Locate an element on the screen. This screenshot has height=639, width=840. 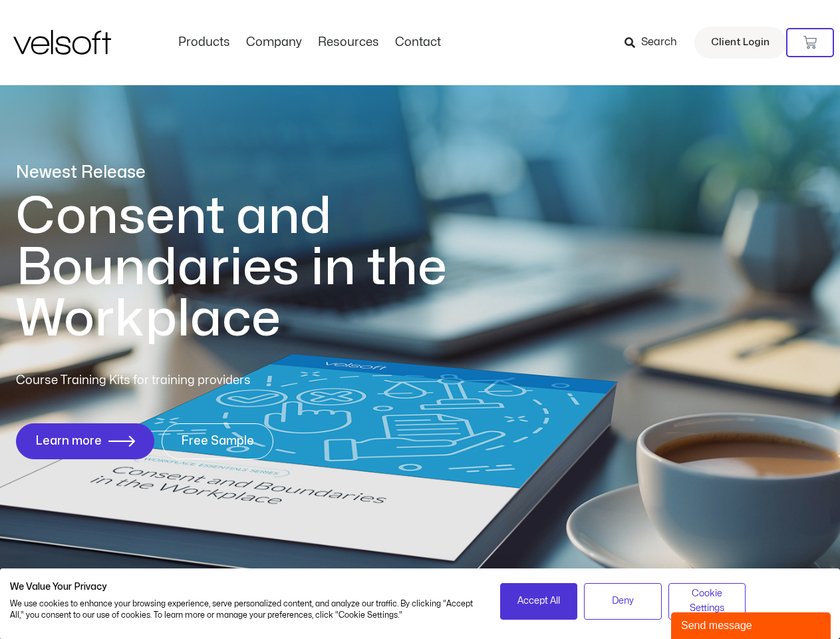
a: Learn more is located at coordinates (85, 441).